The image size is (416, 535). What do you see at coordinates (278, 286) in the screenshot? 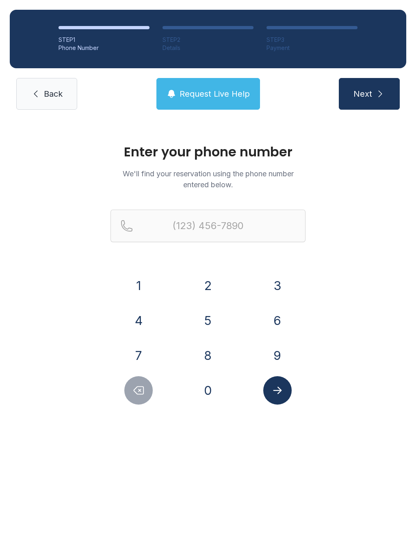
I see `button: 3` at bounding box center [278, 286].